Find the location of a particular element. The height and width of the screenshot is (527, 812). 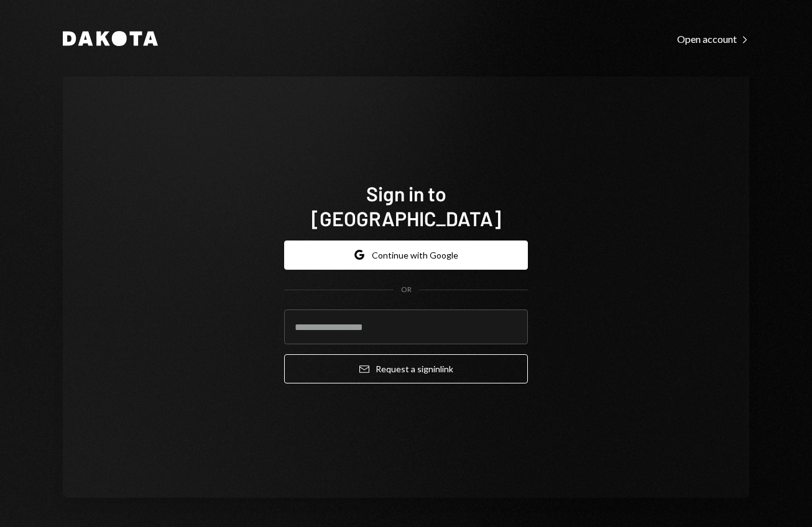

button: Request a signinlink is located at coordinates (406, 368).